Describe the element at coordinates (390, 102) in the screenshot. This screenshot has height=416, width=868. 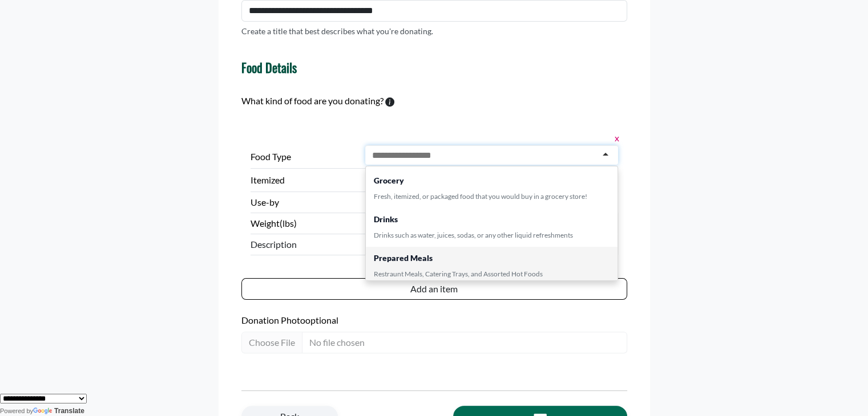
I see `svg: To calculate environmental impacts, we follow the Food Loss + Waste Protocol` at that location.